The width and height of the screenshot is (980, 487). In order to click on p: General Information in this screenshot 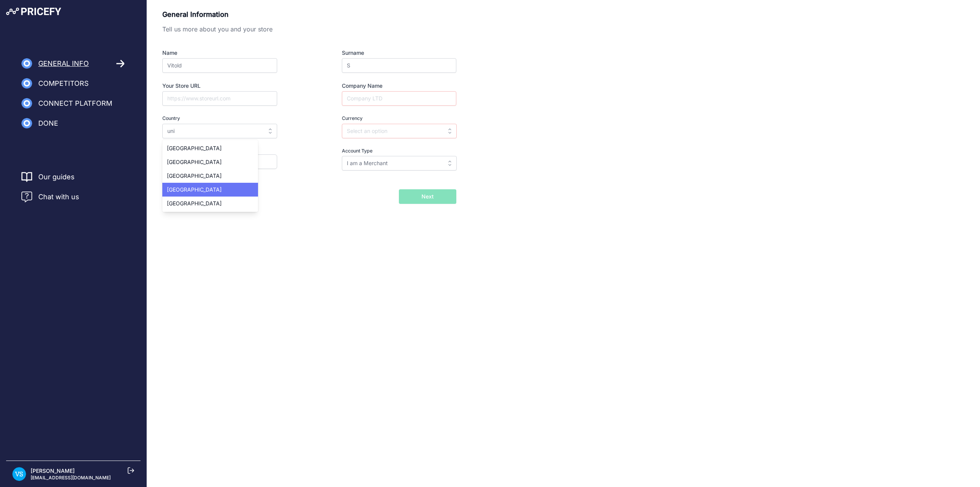, I will do `click(309, 15)`.